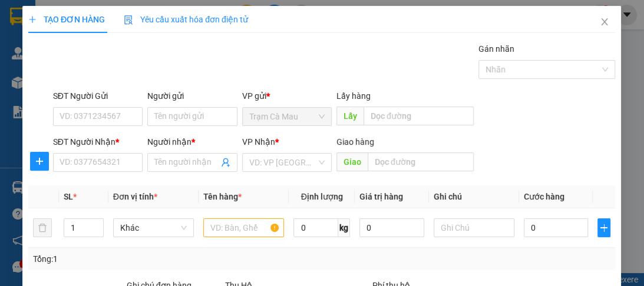 Image resolution: width=644 pixels, height=286 pixels. I want to click on button: Close, so click(605, 22).